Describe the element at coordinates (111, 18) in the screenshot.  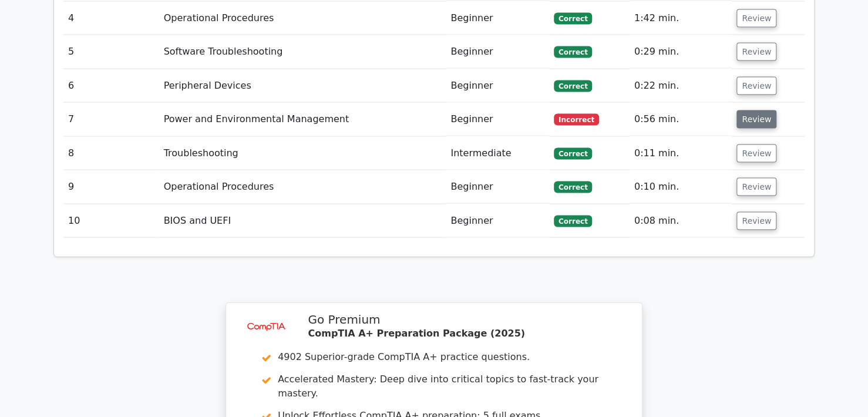
I see `td: 4` at that location.